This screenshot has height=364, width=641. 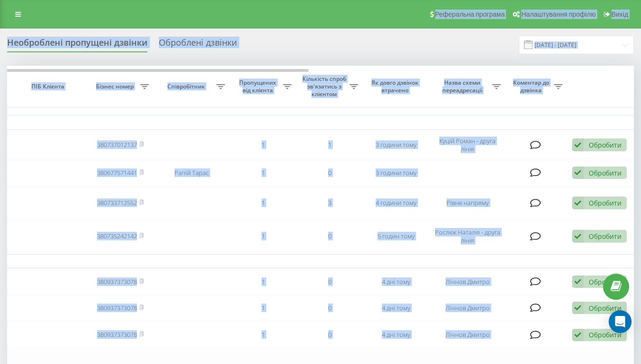 I want to click on div: Open Intercom Messenger, so click(x=620, y=321).